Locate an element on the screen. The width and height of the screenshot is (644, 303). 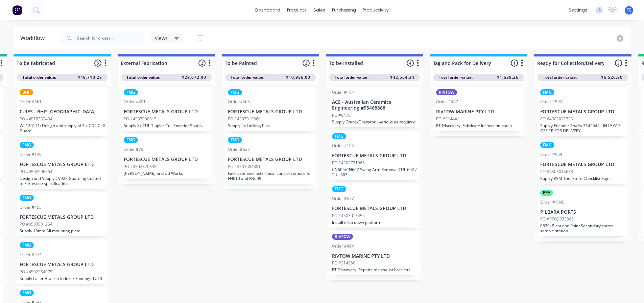
div: PPAOrder #1048PILBARA PORTSPO #PPO20358060630: Blast and Paint Secondary cutter - sample station is located at coordinates (583, 212).